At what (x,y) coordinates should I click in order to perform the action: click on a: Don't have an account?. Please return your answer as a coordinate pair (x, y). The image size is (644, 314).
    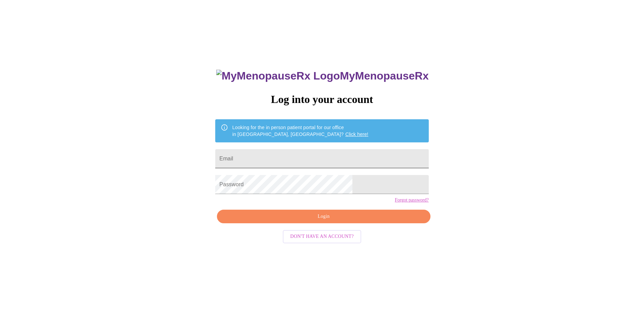
    Looking at the image, I should click on (322, 236).